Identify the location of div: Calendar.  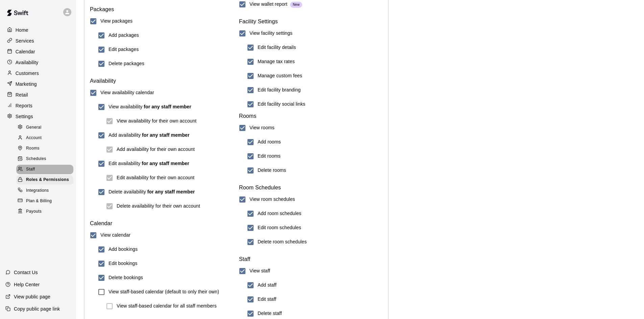
(38, 52).